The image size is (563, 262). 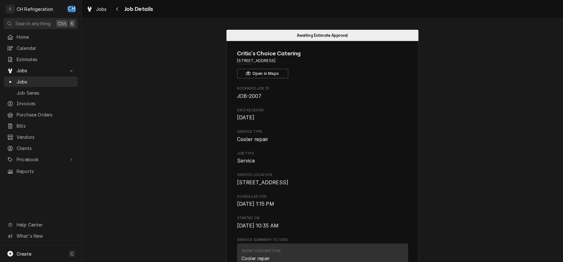 What do you see at coordinates (45, 59) in the screenshot?
I see `span: Estimates` at bounding box center [45, 59].